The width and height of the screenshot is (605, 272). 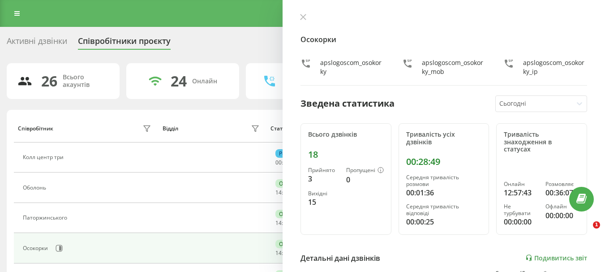 I want to click on div: Детальні дані дзвінків, so click(x=340, y=258).